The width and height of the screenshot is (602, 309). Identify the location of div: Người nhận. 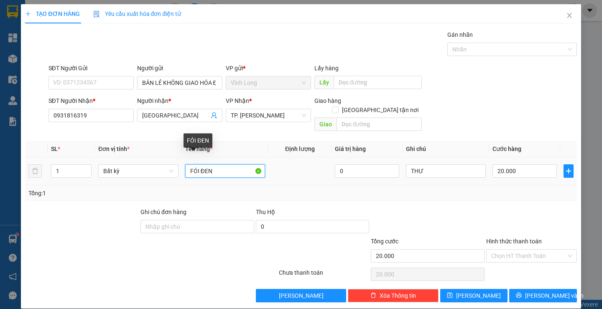
(180, 101).